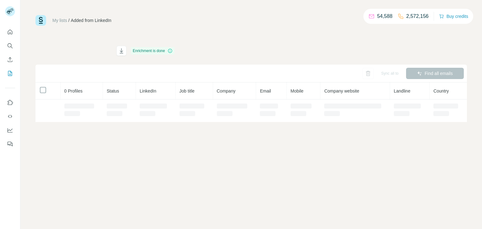  Describe the element at coordinates (10, 46) in the screenshot. I see `button: Search` at that location.